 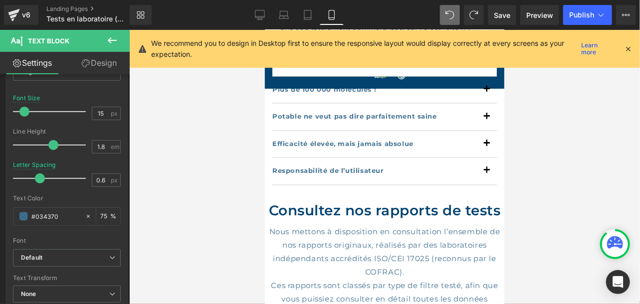 I want to click on a: v6, so click(x=21, y=15).